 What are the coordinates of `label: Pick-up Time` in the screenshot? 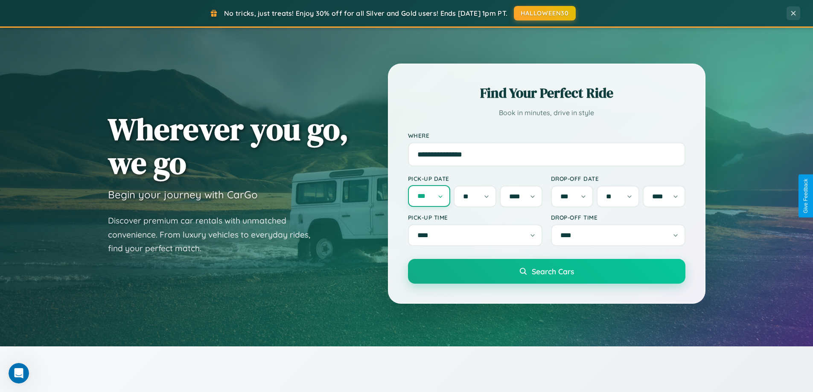 It's located at (475, 217).